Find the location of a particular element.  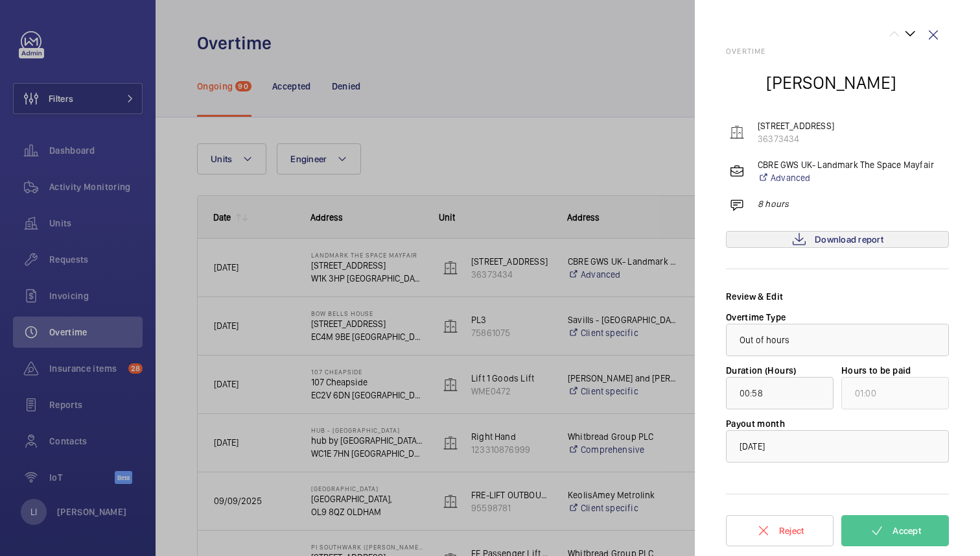

span: Reject is located at coordinates (791, 531).